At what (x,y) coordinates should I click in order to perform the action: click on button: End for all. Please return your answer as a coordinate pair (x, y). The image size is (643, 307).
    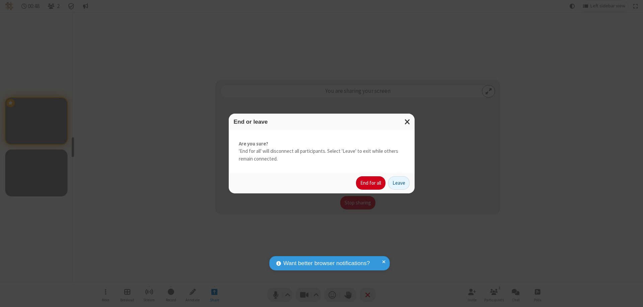
    Looking at the image, I should click on (371, 183).